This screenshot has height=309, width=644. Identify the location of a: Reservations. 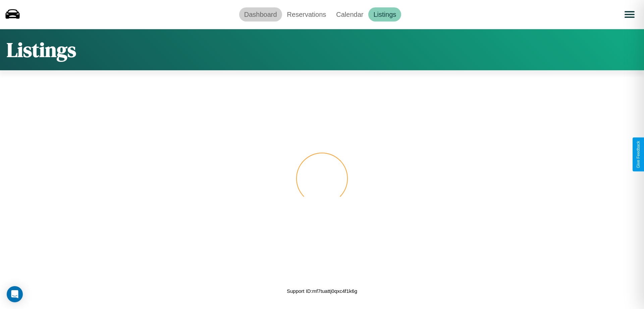
(307, 14).